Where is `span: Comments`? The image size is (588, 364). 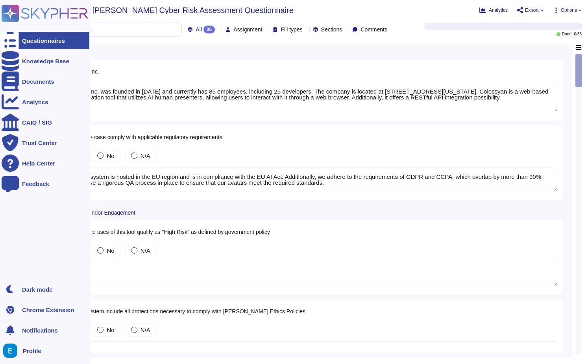 span: Comments is located at coordinates (374, 29).